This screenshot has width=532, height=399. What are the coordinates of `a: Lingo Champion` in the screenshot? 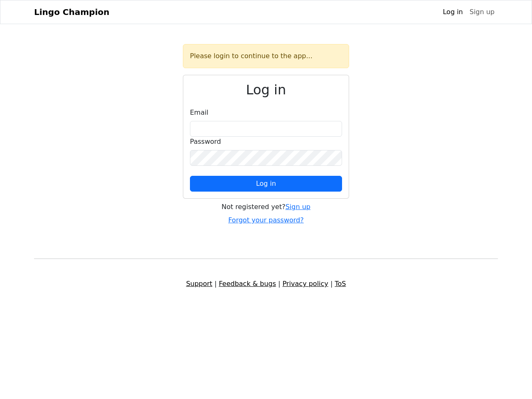 It's located at (71, 12).